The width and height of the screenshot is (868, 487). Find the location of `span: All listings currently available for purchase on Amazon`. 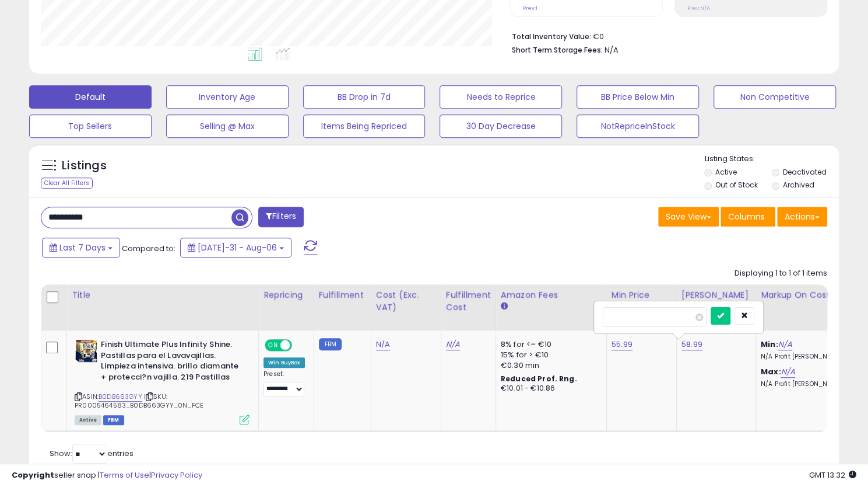

span: All listings currently available for purchase on Amazon is located at coordinates (88, 419).